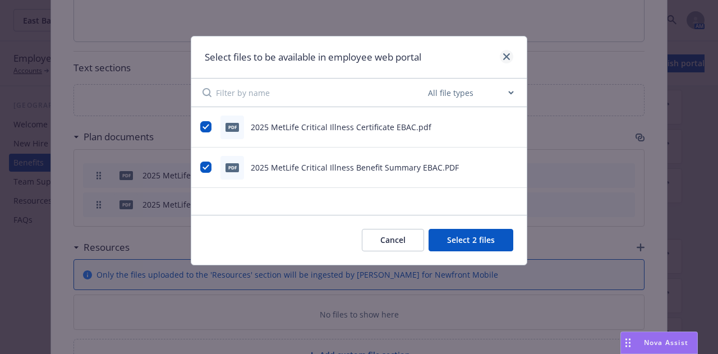 The height and width of the screenshot is (354, 718). Describe the element at coordinates (628, 343) in the screenshot. I see `div: Drag to move` at that location.